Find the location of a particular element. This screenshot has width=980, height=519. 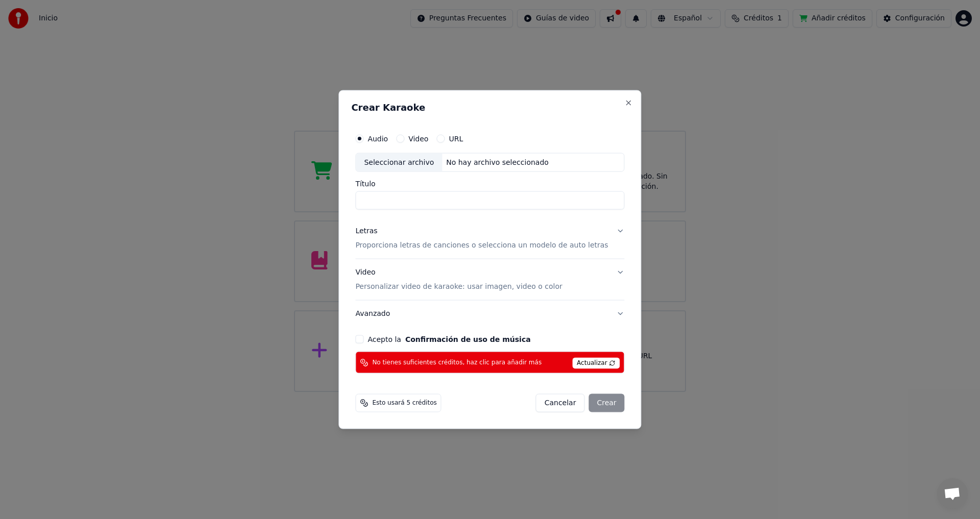

label: Acepto la is located at coordinates (449, 340).